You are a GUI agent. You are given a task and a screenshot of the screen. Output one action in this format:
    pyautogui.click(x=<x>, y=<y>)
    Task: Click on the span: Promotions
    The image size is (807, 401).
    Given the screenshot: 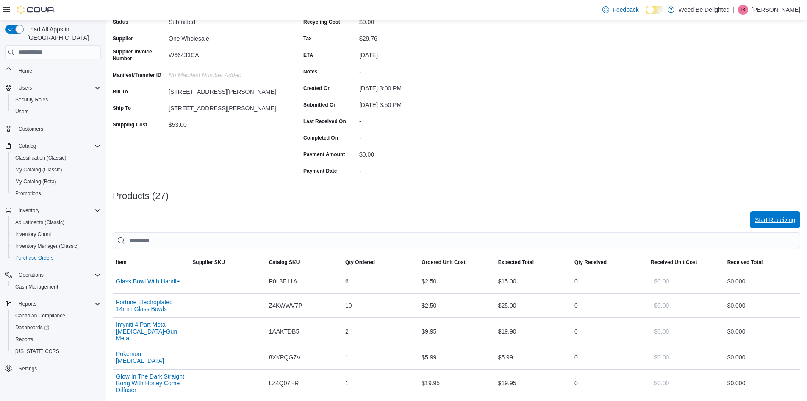 What is the action you would take?
    pyautogui.click(x=56, y=193)
    